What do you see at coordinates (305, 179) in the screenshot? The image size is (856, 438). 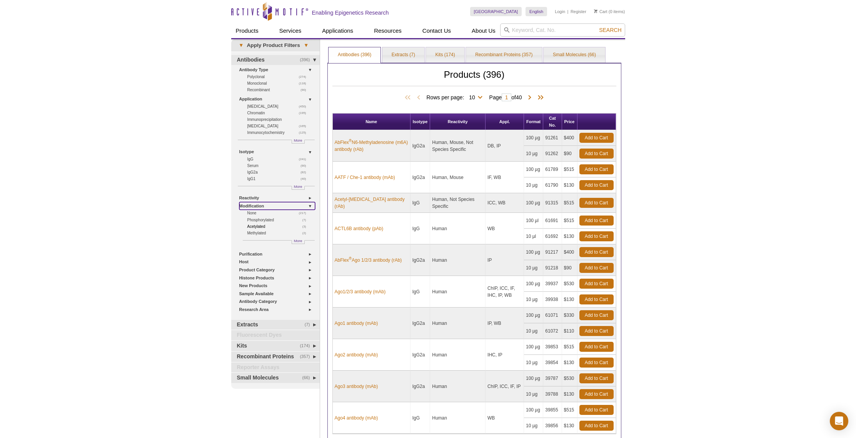 I see `span: (40)` at bounding box center [305, 179].